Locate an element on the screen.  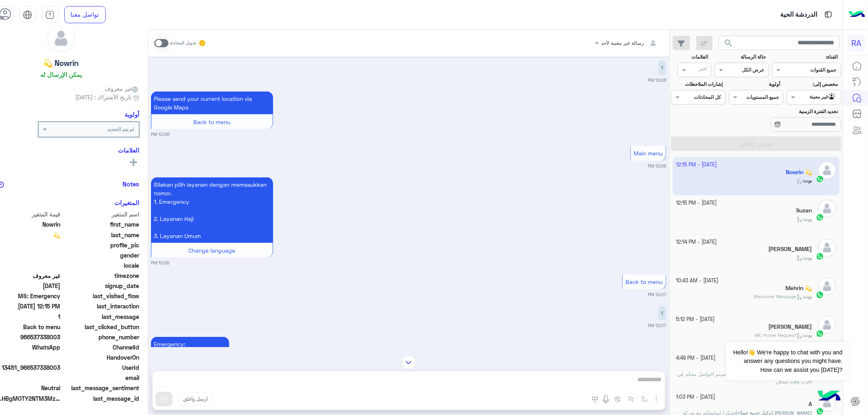
span: Hello!👋 We're happy to chat with you and answer any questions you might have. How can we assist y... is located at coordinates (787, 361).